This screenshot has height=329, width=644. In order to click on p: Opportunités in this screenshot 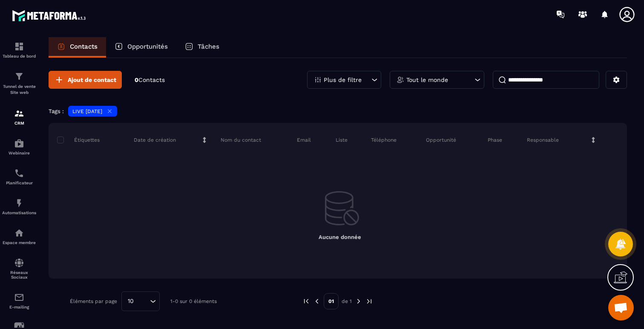, I will do `click(147, 47)`.